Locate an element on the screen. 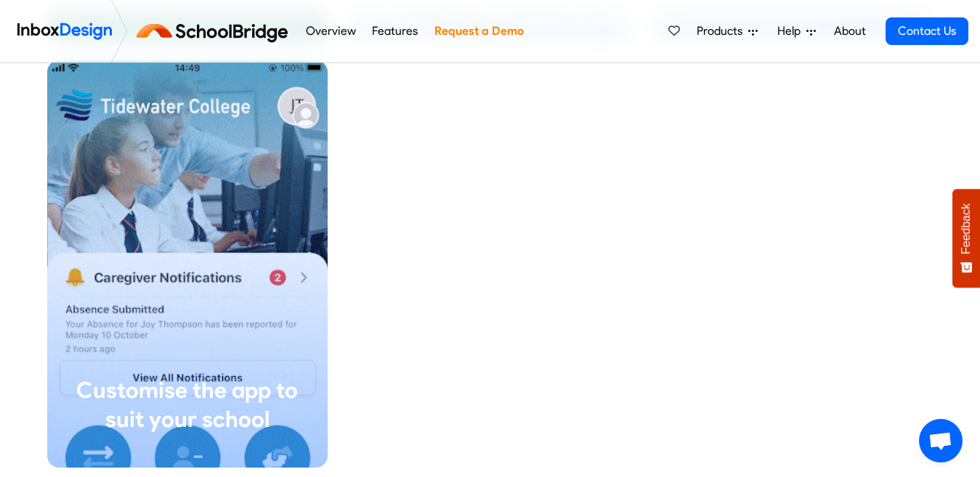 This screenshot has width=980, height=477. a: About is located at coordinates (849, 31).